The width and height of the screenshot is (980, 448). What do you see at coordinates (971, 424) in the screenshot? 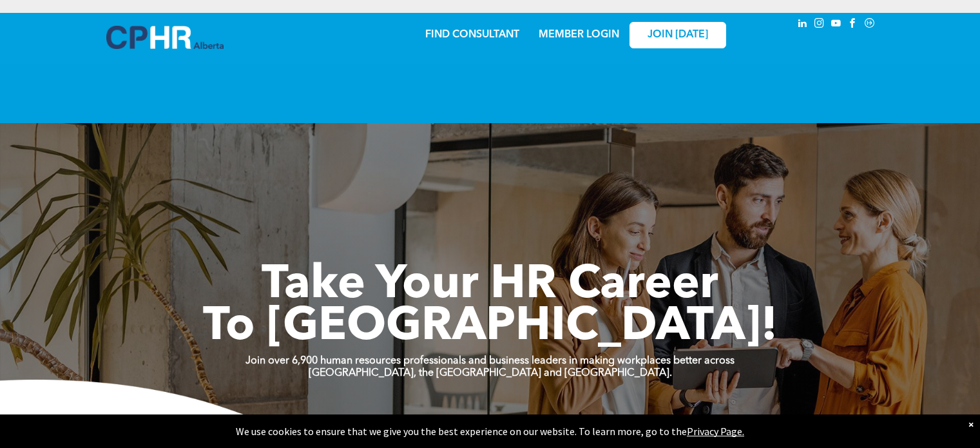
I see `div: Dismiss notification` at bounding box center [971, 424].